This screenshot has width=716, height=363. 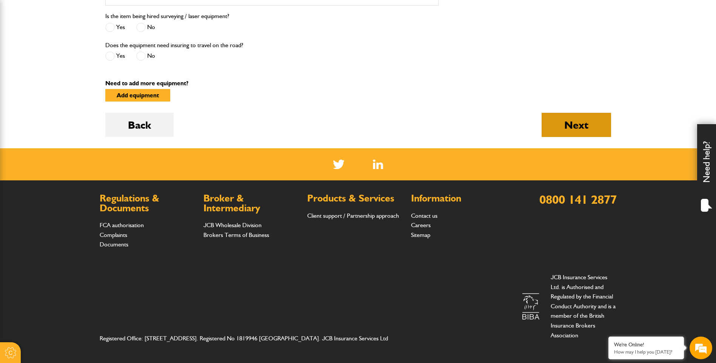 What do you see at coordinates (74, 181) in the screenshot?
I see `textarea: Type your message and hit 'Enter'` at bounding box center [74, 181].